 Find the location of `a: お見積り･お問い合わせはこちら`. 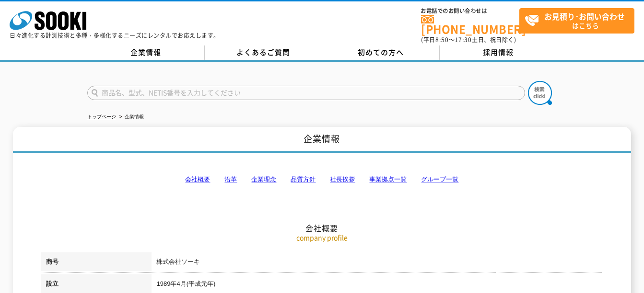

a: お見積り･お問い合わせはこちら is located at coordinates (577, 20).